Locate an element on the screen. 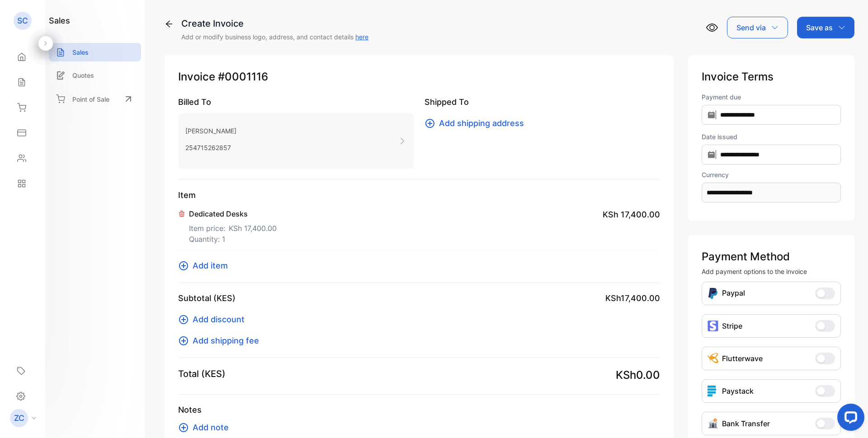 This screenshot has width=868, height=438. p: Flutterwave is located at coordinates (742, 359).